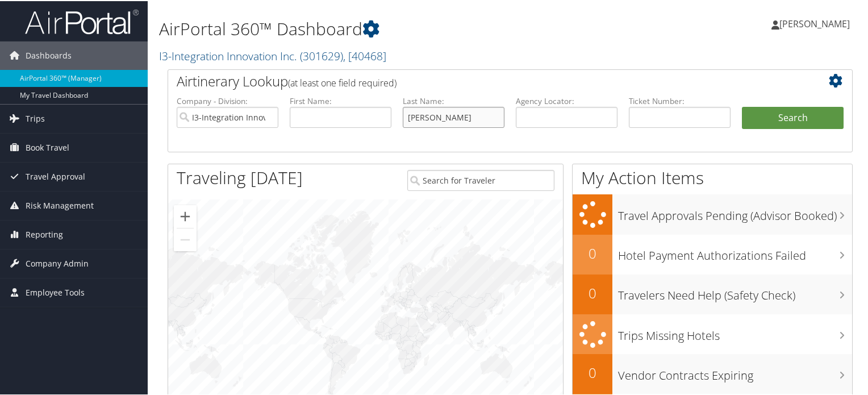 The image size is (868, 395). I want to click on button: Zoom in, so click(186, 216).